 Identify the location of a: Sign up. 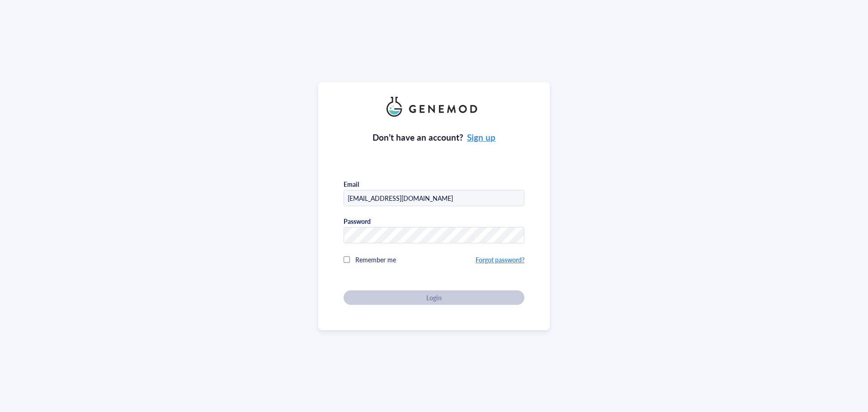
(481, 137).